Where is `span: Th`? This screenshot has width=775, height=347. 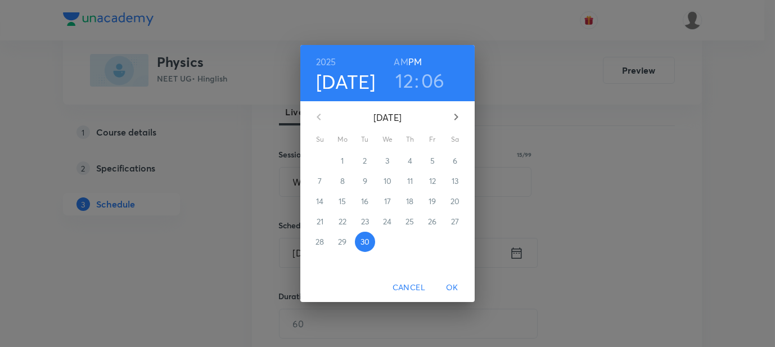
span: Th is located at coordinates (410, 139).